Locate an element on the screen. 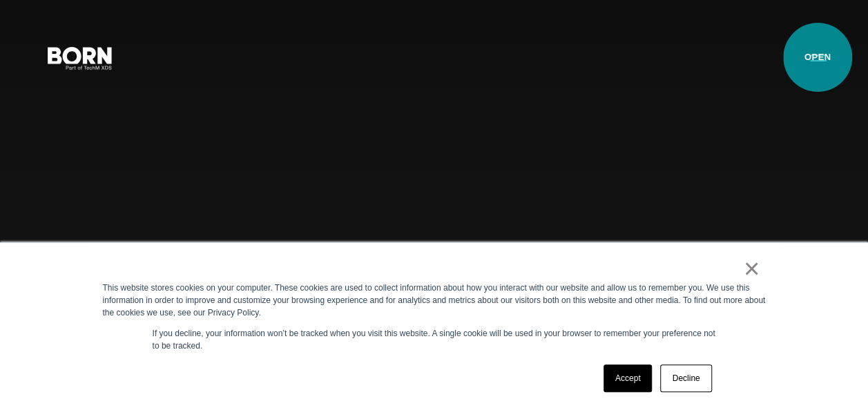 The image size is (868, 410). p: If you decline, your information won’t be tracked when you visit this website. A single cookie wi... is located at coordinates (434, 339).